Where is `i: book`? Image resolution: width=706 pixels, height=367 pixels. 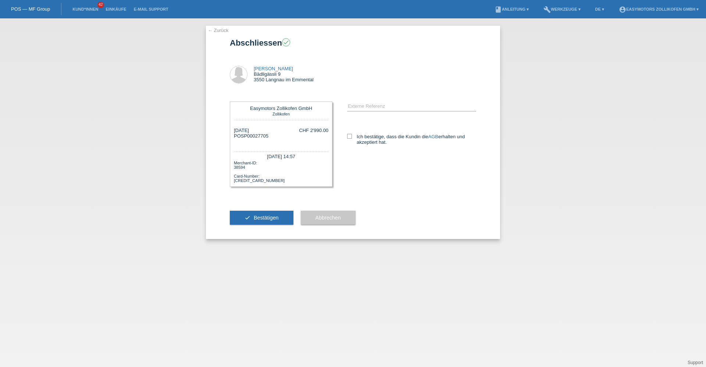
i: book is located at coordinates (498, 10).